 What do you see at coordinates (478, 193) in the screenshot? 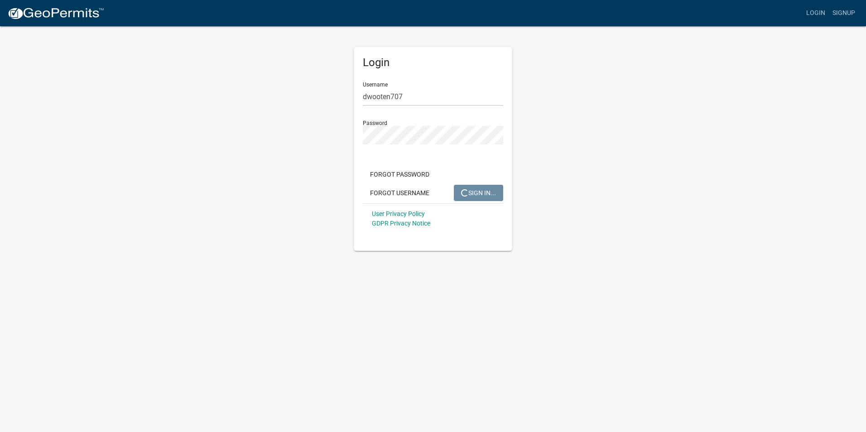
I see `span: SIGN IN...` at bounding box center [478, 193].